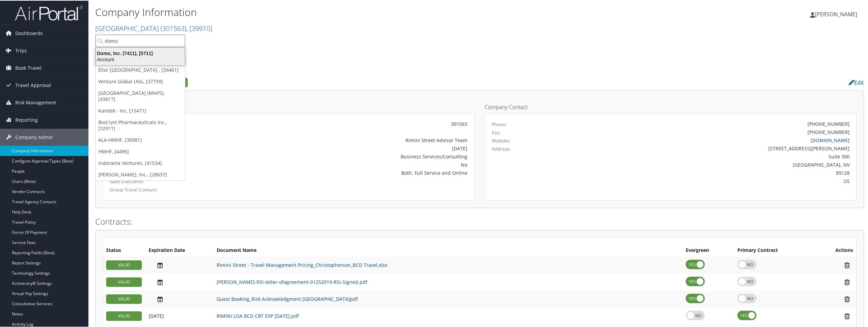 The image size is (868, 327). I want to click on a: HMHF, [4496], so click(140, 151).